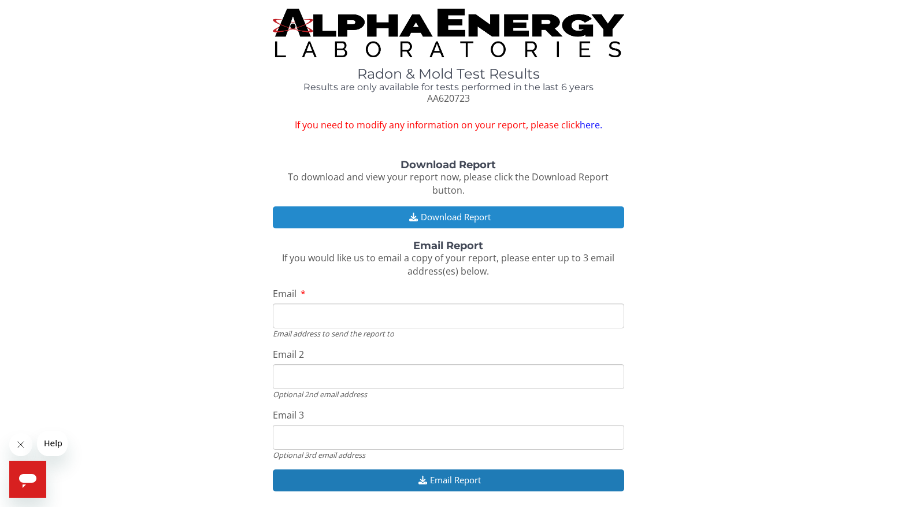 The image size is (897, 507). I want to click on button: Email Report, so click(449, 480).